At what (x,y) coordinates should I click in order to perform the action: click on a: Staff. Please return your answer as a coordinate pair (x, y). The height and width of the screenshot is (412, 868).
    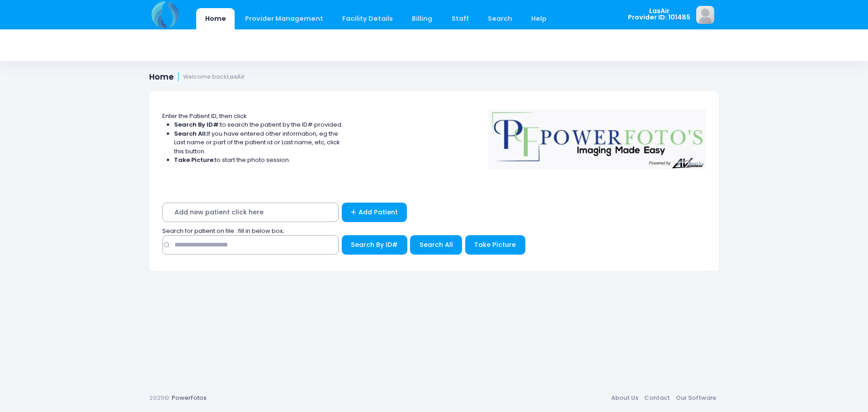
    Looking at the image, I should click on (460, 19).